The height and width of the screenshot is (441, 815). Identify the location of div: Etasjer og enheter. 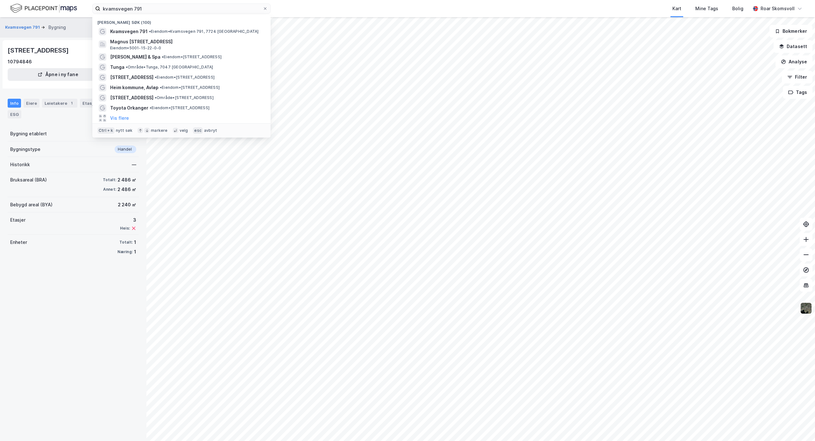
(102, 103).